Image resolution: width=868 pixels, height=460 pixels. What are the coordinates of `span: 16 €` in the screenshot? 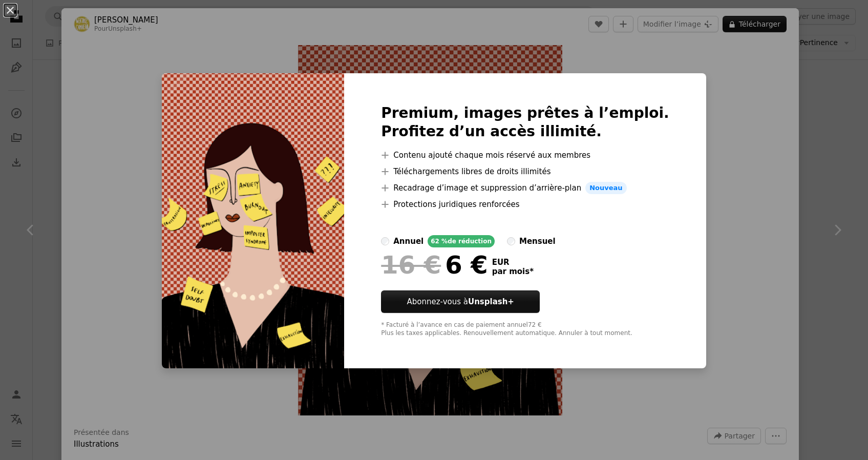 It's located at (411, 265).